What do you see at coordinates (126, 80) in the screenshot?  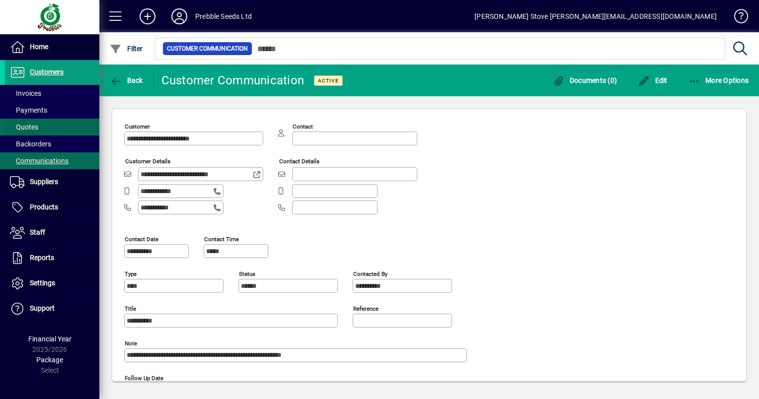 I see `button: Back` at bounding box center [126, 80].